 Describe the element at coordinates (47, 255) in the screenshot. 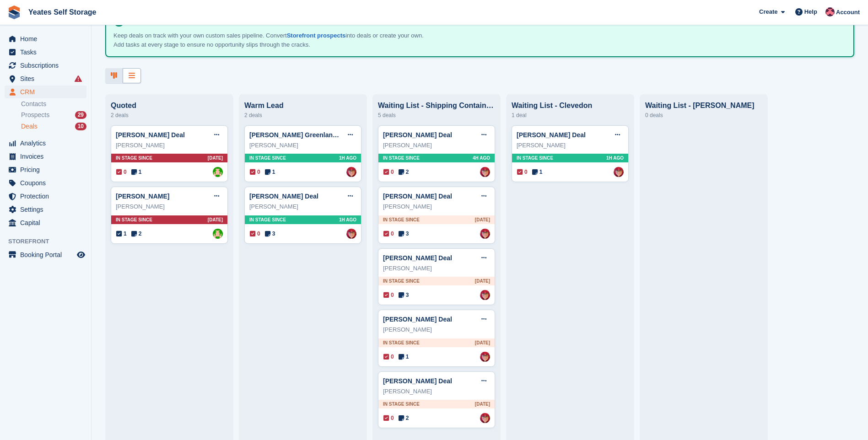

I see `span: Booking Portal` at that location.